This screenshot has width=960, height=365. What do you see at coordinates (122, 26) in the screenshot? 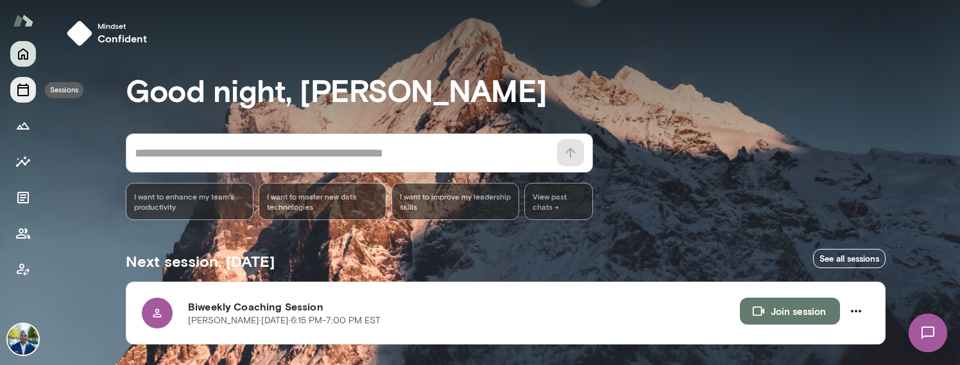
I see `span: Mindset` at bounding box center [122, 26].